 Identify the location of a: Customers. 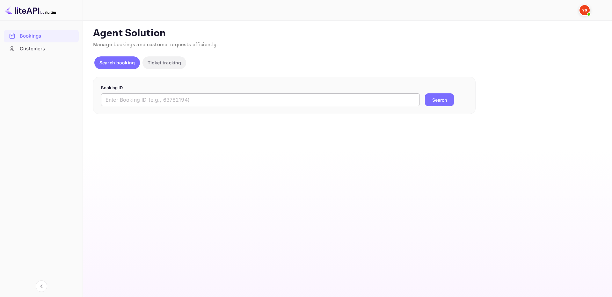
(41, 48).